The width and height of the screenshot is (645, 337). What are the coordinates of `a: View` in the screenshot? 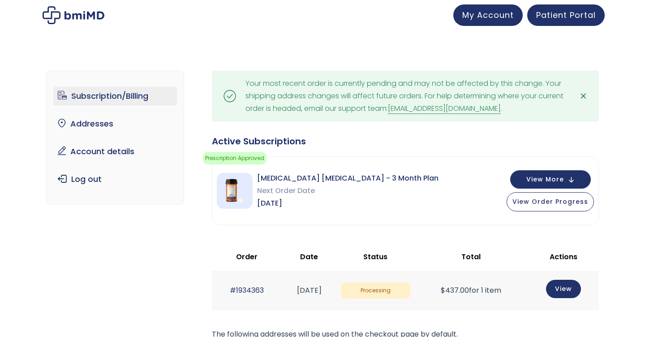 It's located at (563, 289).